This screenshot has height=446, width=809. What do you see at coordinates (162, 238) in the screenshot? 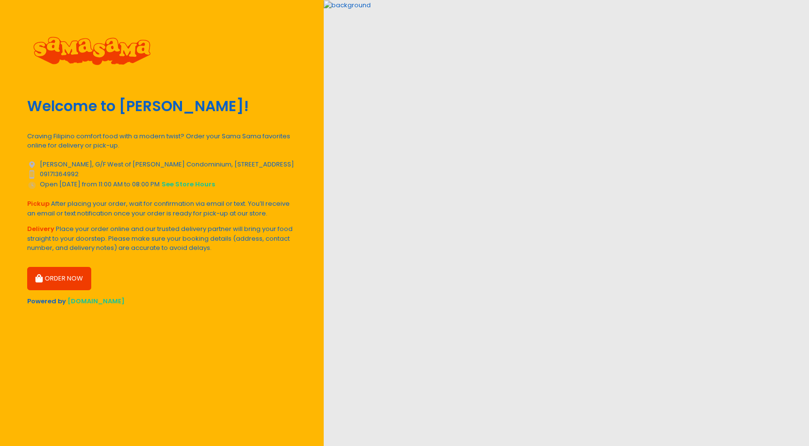
I see `div: Place your order online and our trusted delivery partner will bring your food straight to your do...` at bounding box center [162, 238].